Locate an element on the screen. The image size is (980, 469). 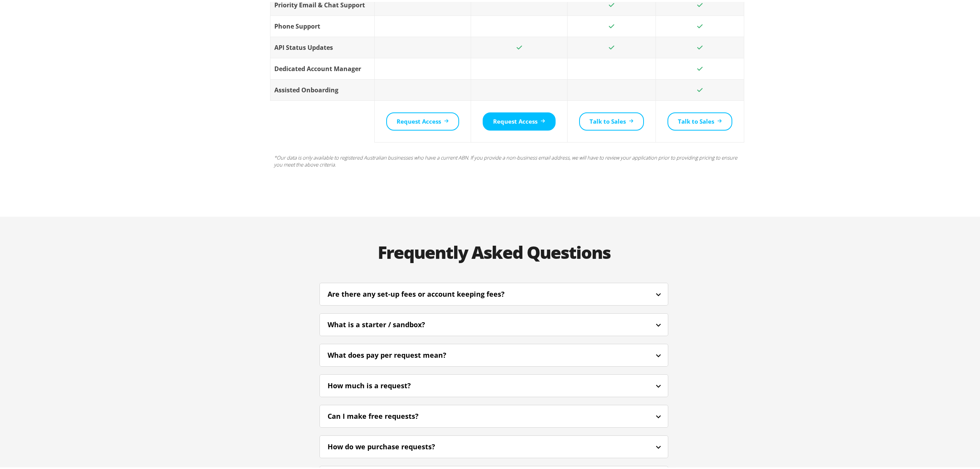
div: Phone Support is located at coordinates (323, 24).